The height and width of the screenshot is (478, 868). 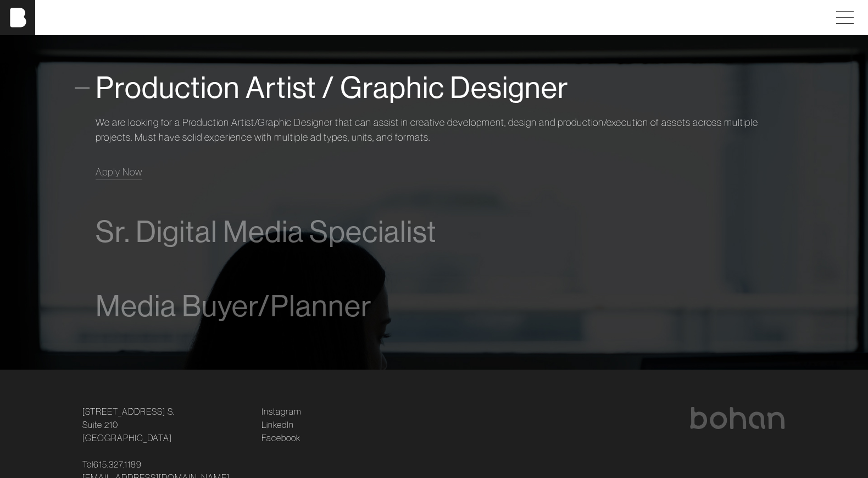 I want to click on a: LinkedIn, so click(x=278, y=425).